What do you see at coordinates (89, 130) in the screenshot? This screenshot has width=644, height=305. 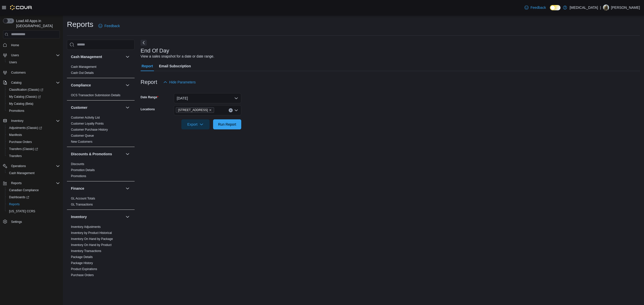 I see `a: Customer Purchase History` at bounding box center [89, 130].